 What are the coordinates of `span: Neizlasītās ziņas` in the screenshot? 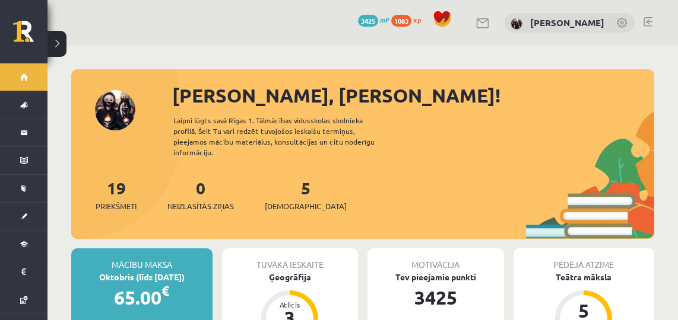 It's located at (201, 206).